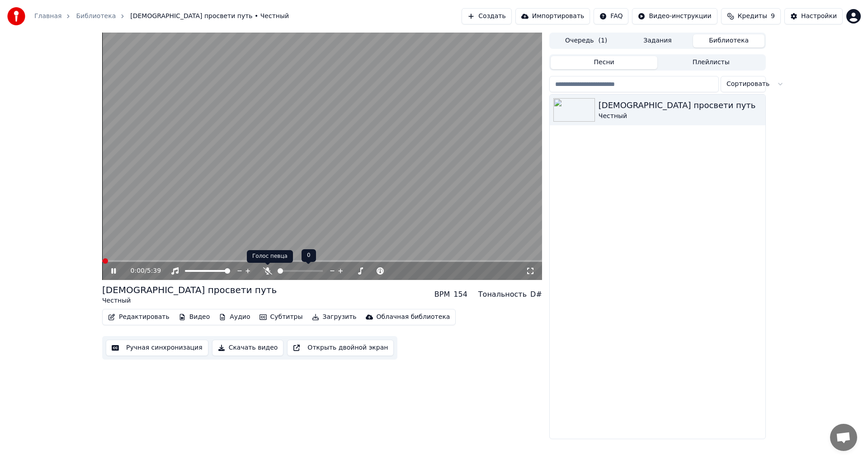 The image size is (868, 460). What do you see at coordinates (16, 16) in the screenshot?
I see `img: youka` at bounding box center [16, 16].